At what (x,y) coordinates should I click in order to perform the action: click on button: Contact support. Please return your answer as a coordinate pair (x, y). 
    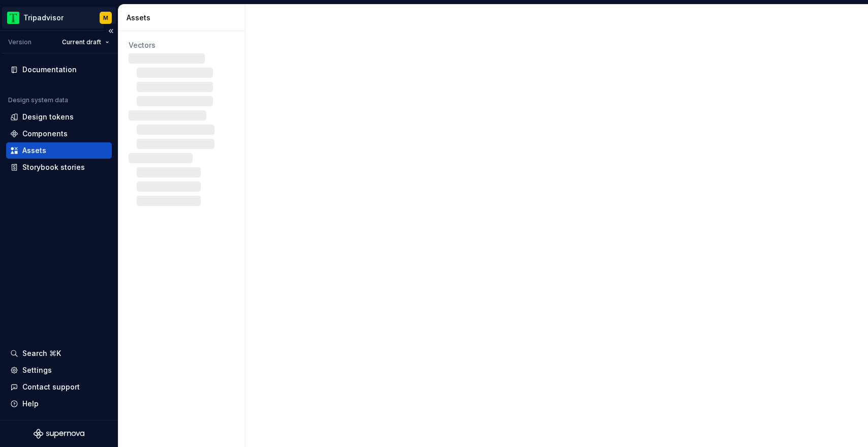
    Looking at the image, I should click on (59, 387).